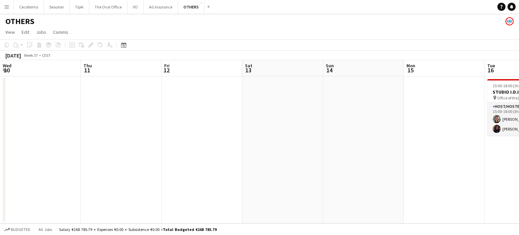 Image resolution: width=519 pixels, height=235 pixels. What do you see at coordinates (161, 7) in the screenshot?
I see `button: AG Insurance` at bounding box center [161, 7].